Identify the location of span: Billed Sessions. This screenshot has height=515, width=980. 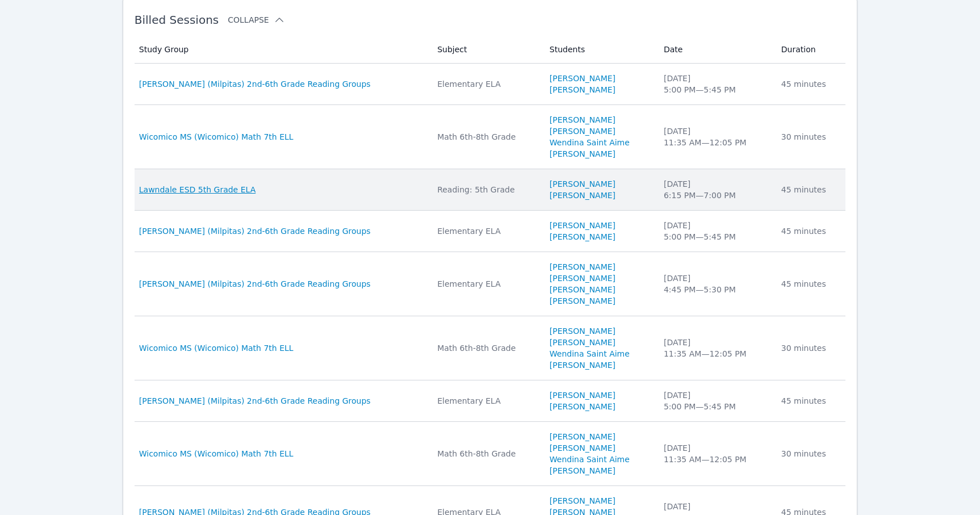
(177, 20).